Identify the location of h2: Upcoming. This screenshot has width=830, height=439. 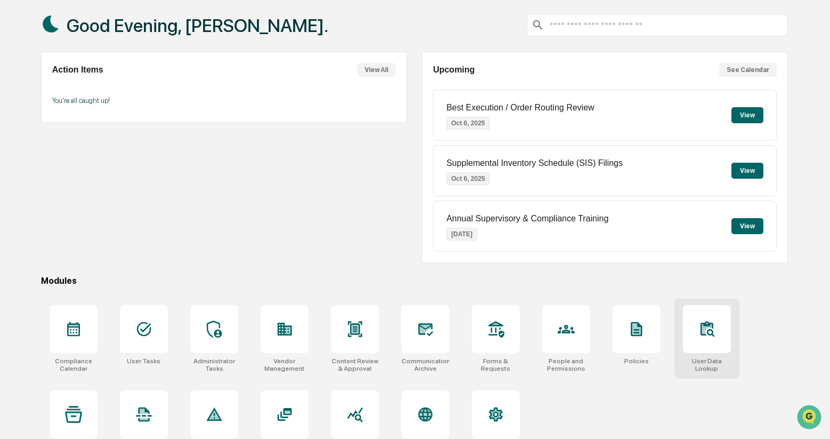
(454, 70).